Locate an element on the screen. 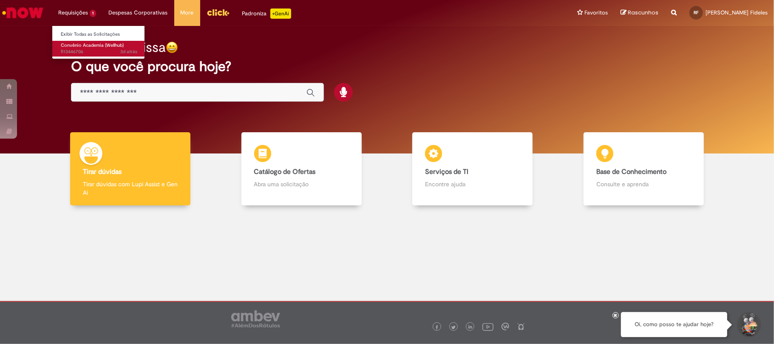 This screenshot has height=344, width=774. a: Tirar dúvidas Tirar dúvidas com Lupi Assist e Gen Ai is located at coordinates (130, 169).